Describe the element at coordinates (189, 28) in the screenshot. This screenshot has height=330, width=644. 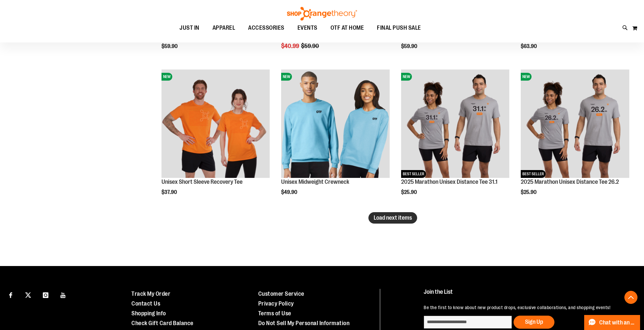
I see `span: JUST IN` at that location.